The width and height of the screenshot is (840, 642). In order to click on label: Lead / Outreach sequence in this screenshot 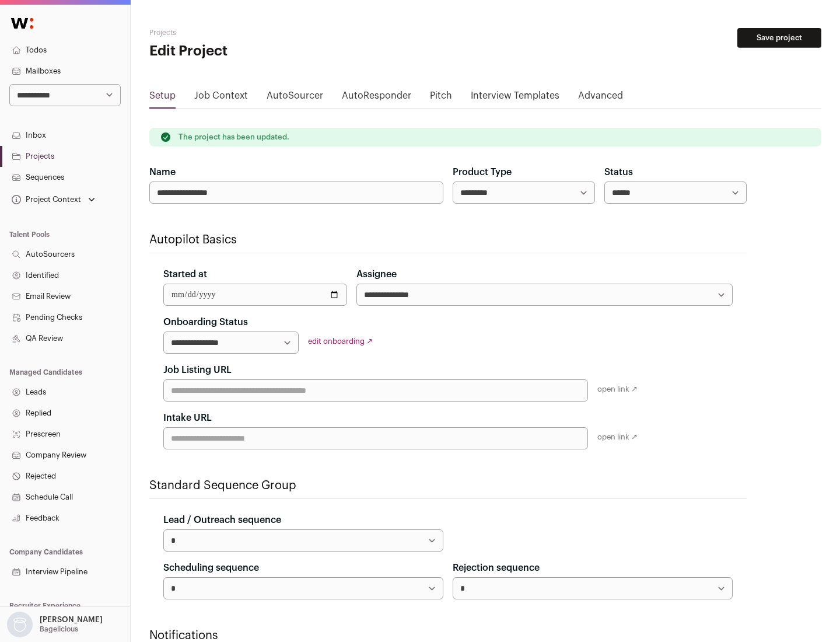, I will do `click(222, 520)`.